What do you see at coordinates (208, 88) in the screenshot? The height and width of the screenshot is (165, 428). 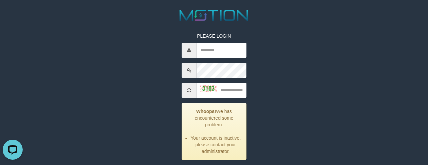 I see `img: captcha` at bounding box center [208, 88].